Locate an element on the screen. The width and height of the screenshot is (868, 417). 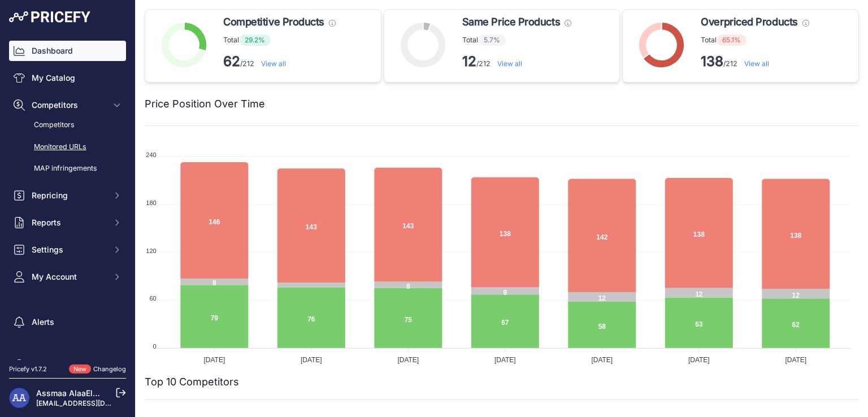
span: Reports is located at coordinates (69, 223).